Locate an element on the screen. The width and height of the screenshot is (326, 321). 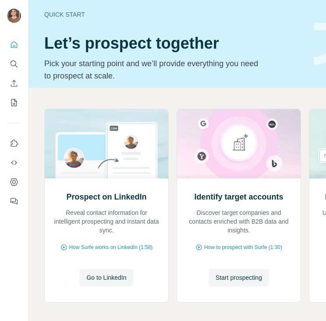
button: Enrich CSV is located at coordinates (14, 83).